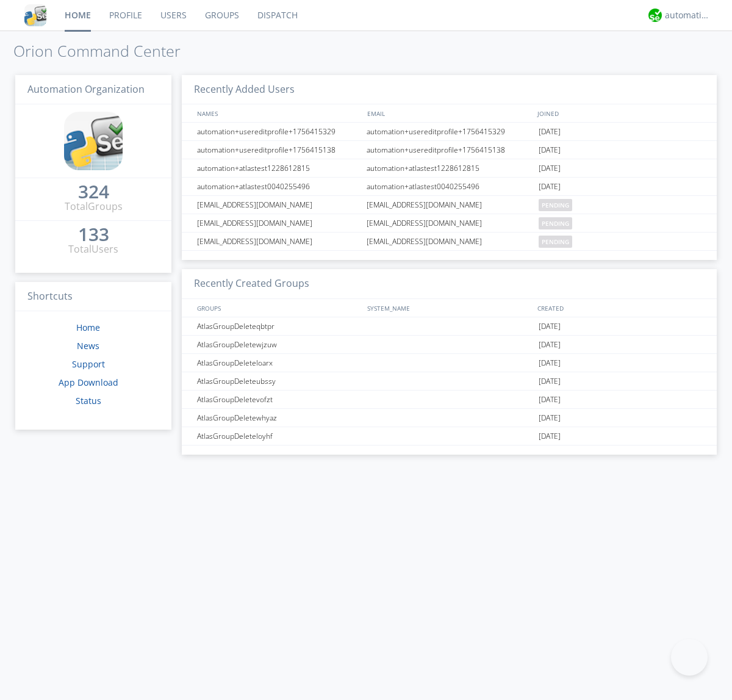 This screenshot has width=732, height=700. Describe the element at coordinates (655, 15) in the screenshot. I see `img: d2d01cd9b4174d08988066c6d424eccd` at that location.